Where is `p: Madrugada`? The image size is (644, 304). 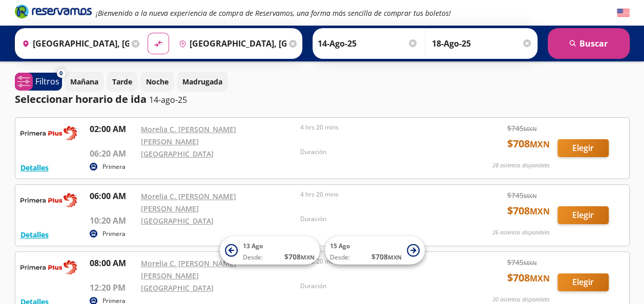 p: Madrugada is located at coordinates (202, 81).